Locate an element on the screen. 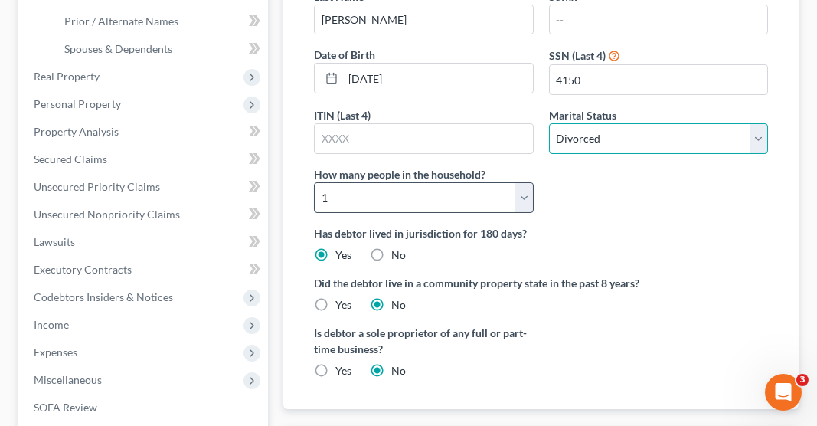 The image size is (817, 426). span: Secured Claims is located at coordinates (70, 158).